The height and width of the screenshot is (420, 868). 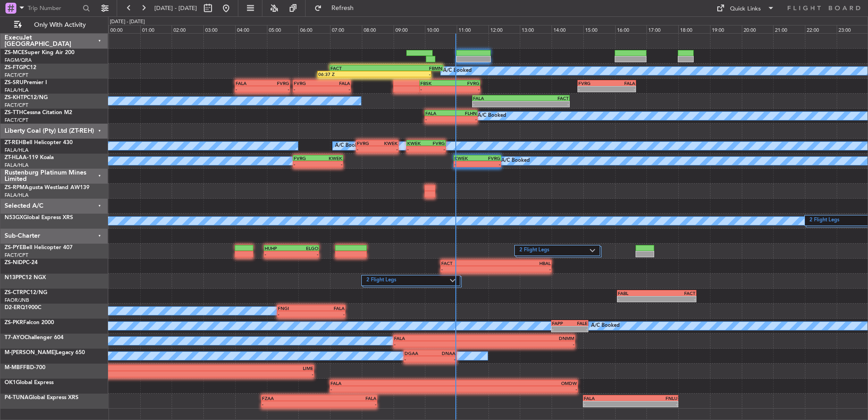 I want to click on a: ZT-REHBell Helicopter 430, so click(x=39, y=142).